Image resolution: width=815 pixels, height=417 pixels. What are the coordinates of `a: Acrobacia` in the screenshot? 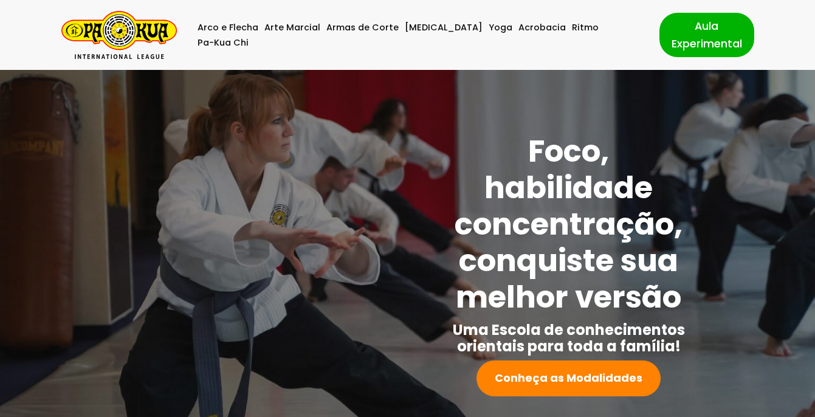 It's located at (542, 27).